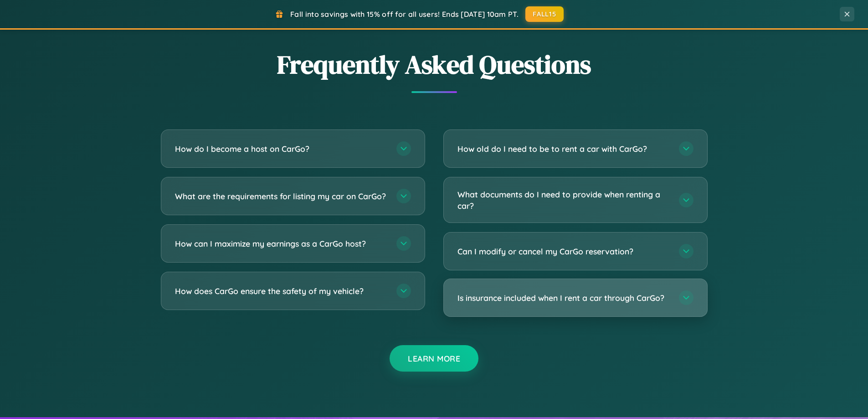  What do you see at coordinates (564, 298) in the screenshot?
I see `h3: Is insurance included when I rent a car through CarGo?` at bounding box center [564, 298].